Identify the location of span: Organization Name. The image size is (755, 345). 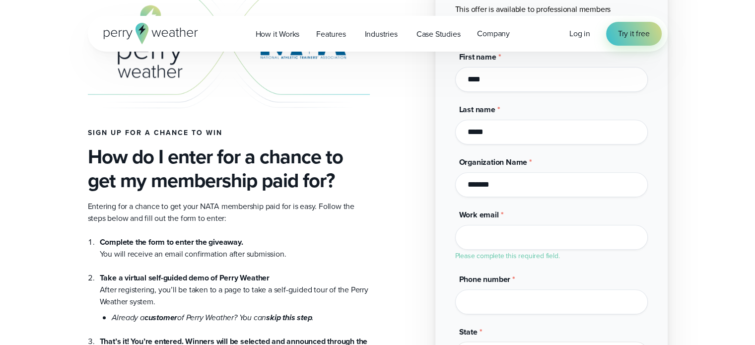
(494, 162).